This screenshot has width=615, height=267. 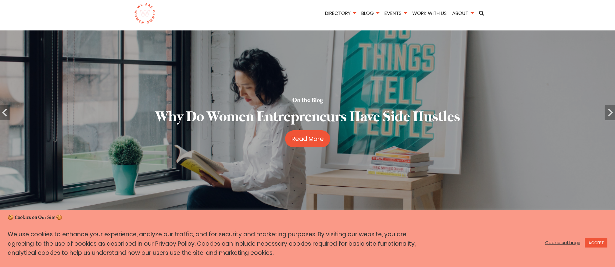 What do you see at coordinates (217, 244) in the screenshot?
I see `p: We use cookies to enhance your experience, analyze our traffic, and for security and marketing pu...` at bounding box center [217, 244].